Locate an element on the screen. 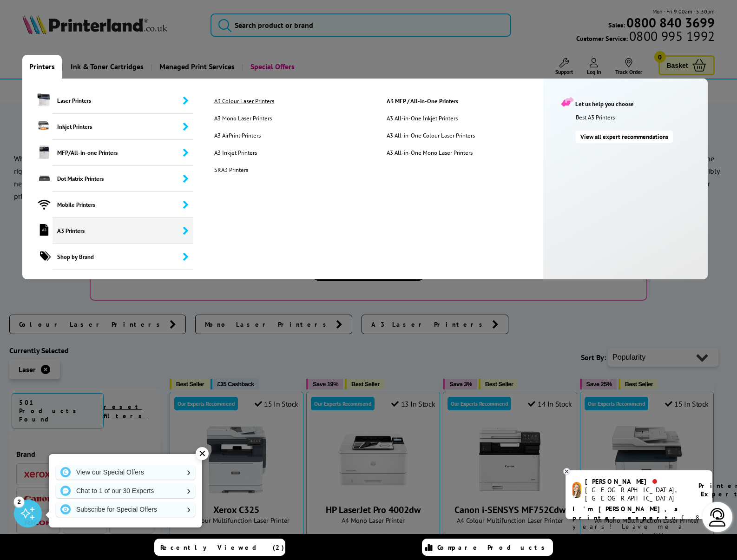 This screenshot has height=560, width=737. a: A3 Colour Laser Printers is located at coordinates (293, 101).